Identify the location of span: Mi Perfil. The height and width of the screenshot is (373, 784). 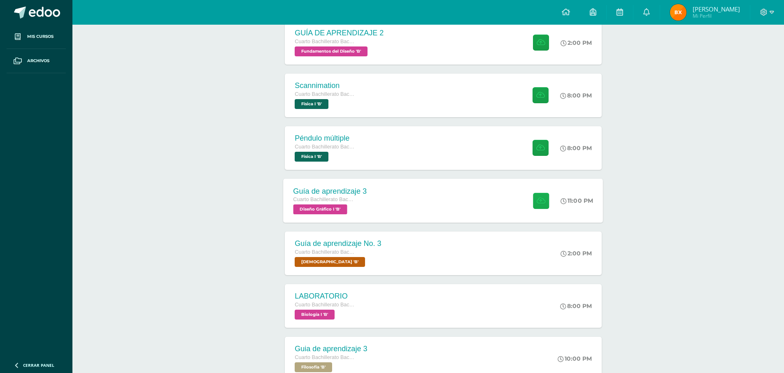
(716, 16).